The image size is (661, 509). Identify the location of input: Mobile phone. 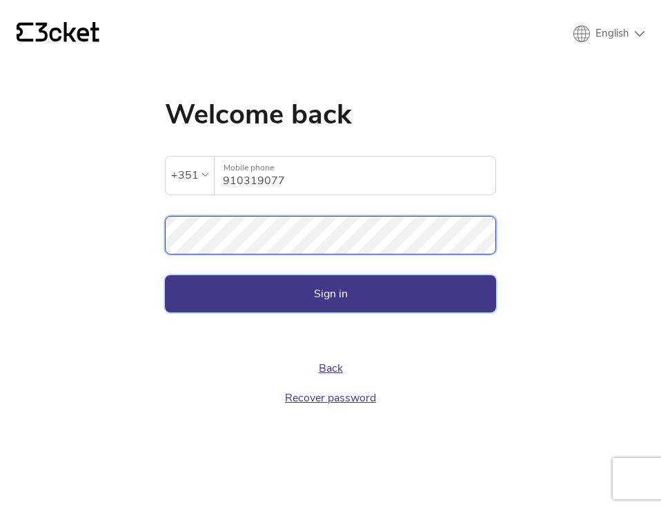
(359, 175).